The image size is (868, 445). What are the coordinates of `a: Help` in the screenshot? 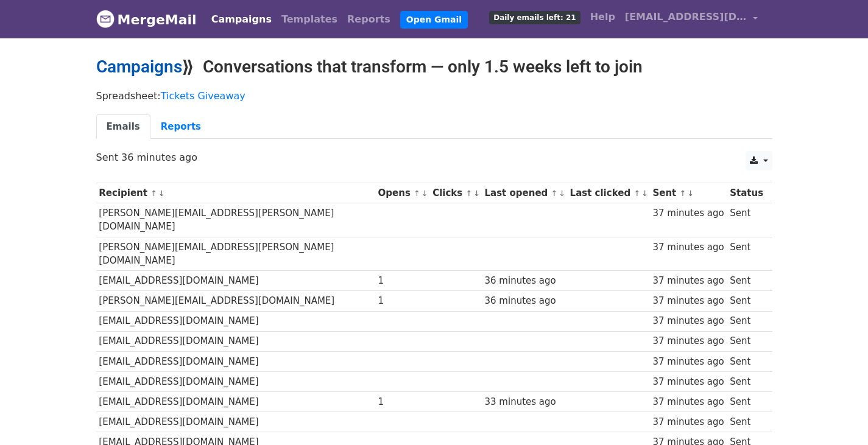 It's located at (602, 17).